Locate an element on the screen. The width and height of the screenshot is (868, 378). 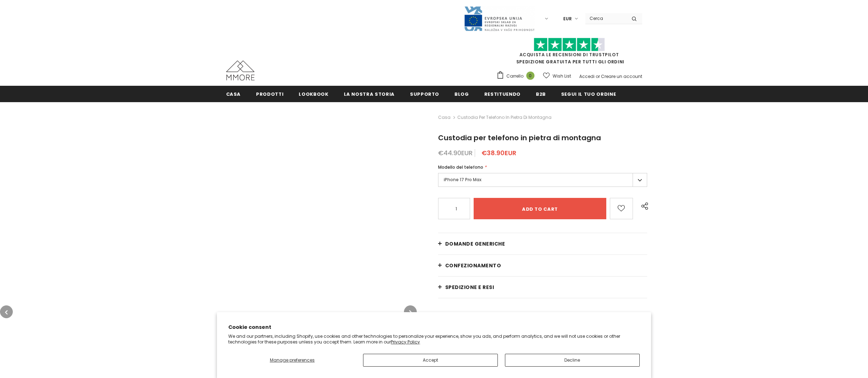
span: Blog is located at coordinates (462, 94).